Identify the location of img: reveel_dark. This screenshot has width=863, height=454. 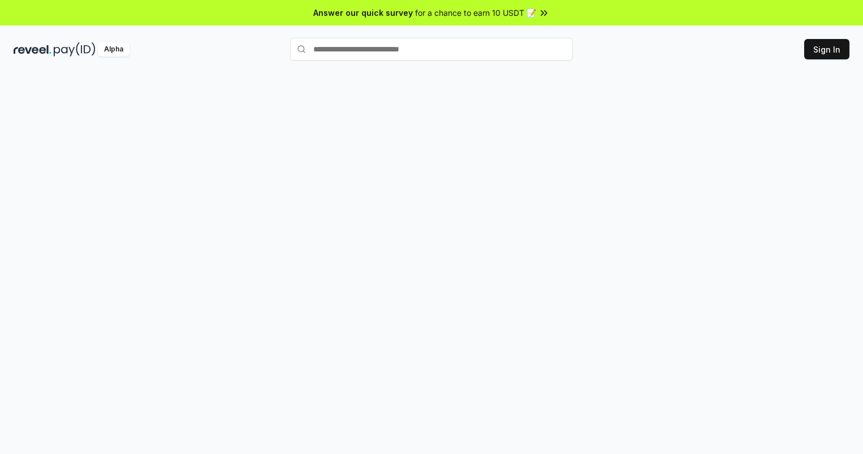
(32, 49).